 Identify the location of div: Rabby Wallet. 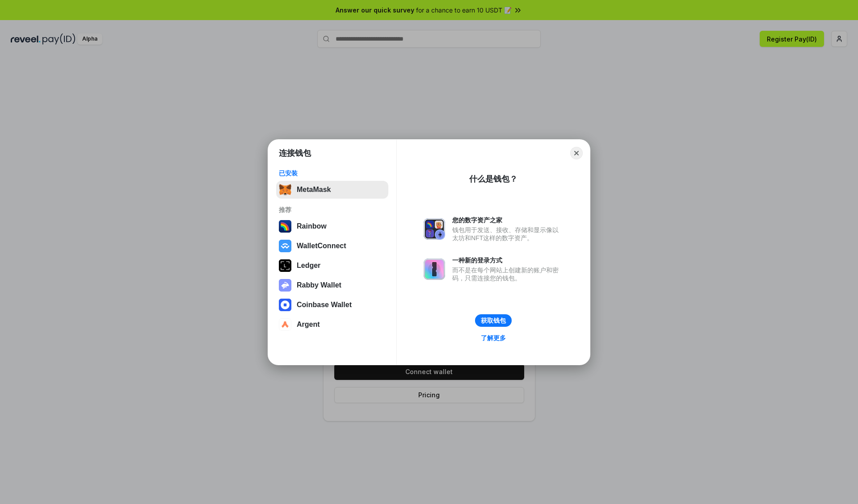
(319, 285).